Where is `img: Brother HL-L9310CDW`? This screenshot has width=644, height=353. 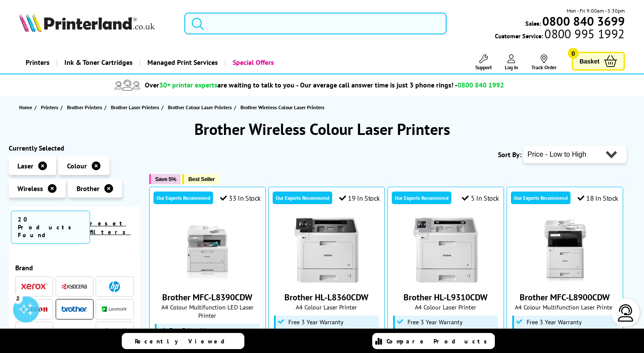
img: Brother HL-L9310CDW is located at coordinates (446, 250).